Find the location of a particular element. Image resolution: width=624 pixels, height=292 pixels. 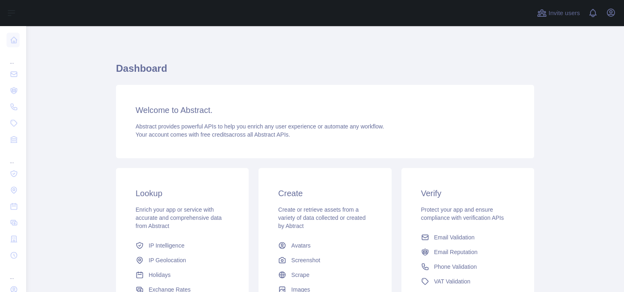

h3: Lookup is located at coordinates (182, 194).